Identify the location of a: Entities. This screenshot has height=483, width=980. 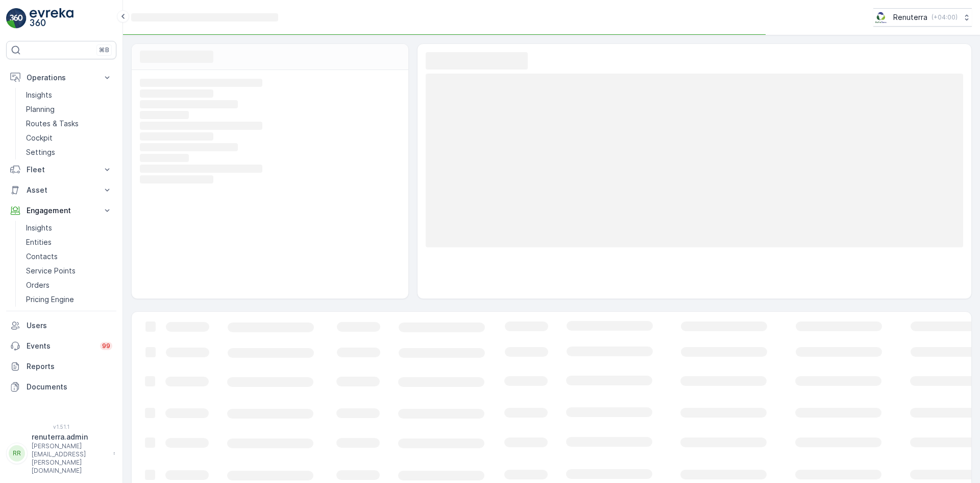
(69, 242).